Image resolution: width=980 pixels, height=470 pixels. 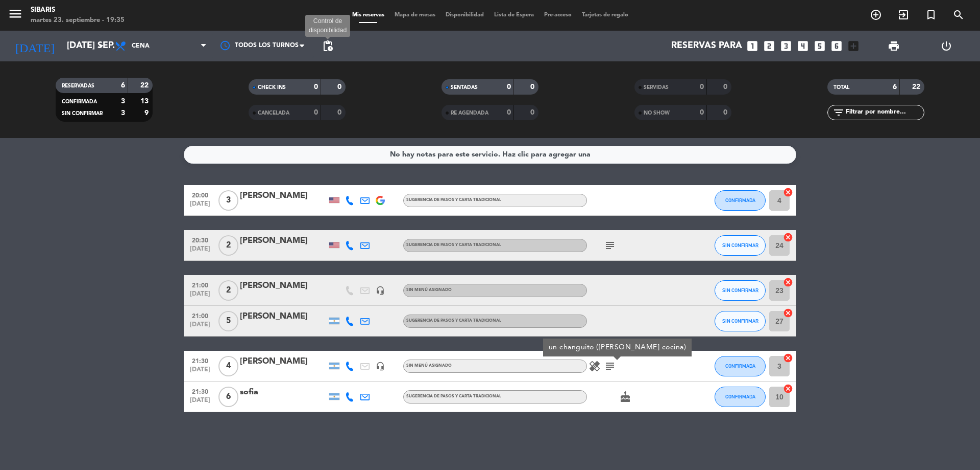 What do you see at coordinates (876, 15) in the screenshot?
I see `i: add_circle_outline` at bounding box center [876, 15].